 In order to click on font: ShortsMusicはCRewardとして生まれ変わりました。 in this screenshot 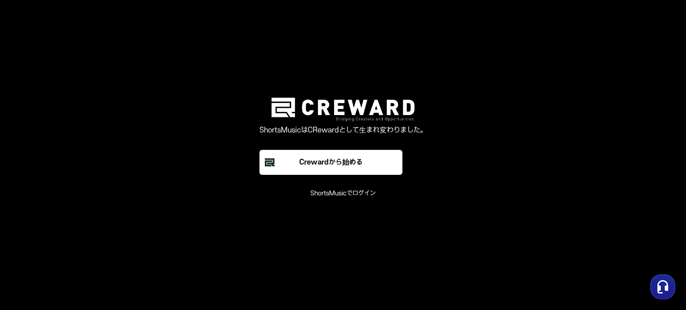, I will do `click(343, 130)`.